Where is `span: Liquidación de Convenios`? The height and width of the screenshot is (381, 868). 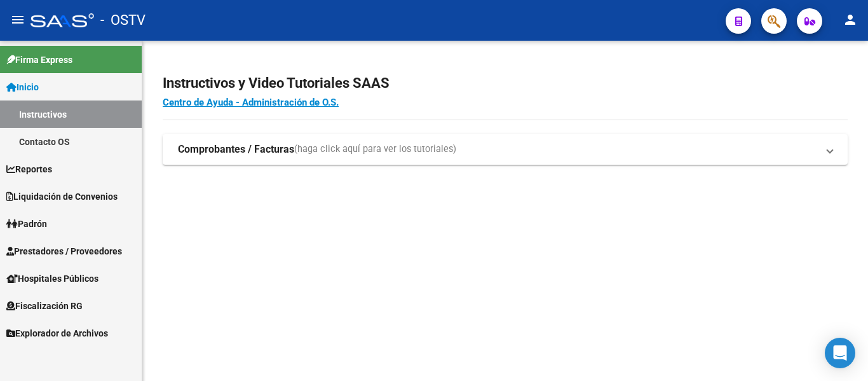 span: Liquidación de Convenios is located at coordinates (61, 197).